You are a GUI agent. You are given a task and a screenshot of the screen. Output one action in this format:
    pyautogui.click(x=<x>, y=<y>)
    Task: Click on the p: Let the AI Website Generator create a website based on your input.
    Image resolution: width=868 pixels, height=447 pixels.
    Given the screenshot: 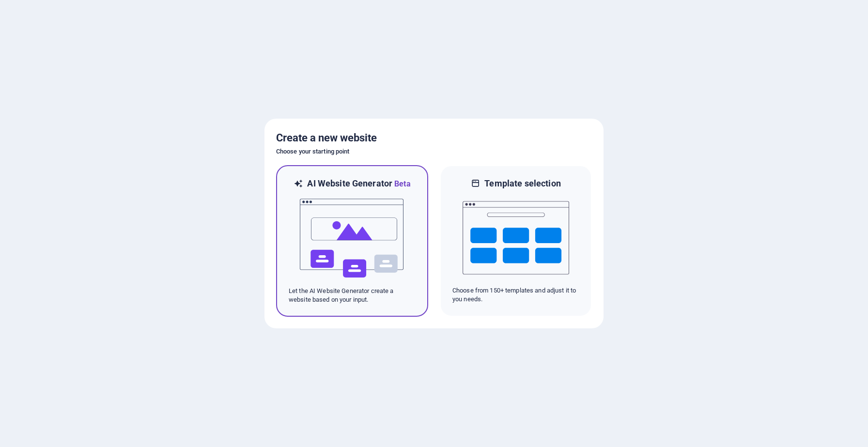 What is the action you would take?
    pyautogui.click(x=352, y=295)
    